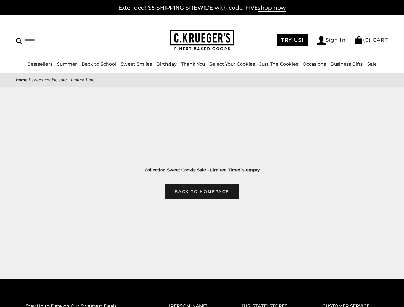 The width and height of the screenshot is (404, 307). Describe the element at coordinates (40, 64) in the screenshot. I see `a: Bestsellers` at that location.